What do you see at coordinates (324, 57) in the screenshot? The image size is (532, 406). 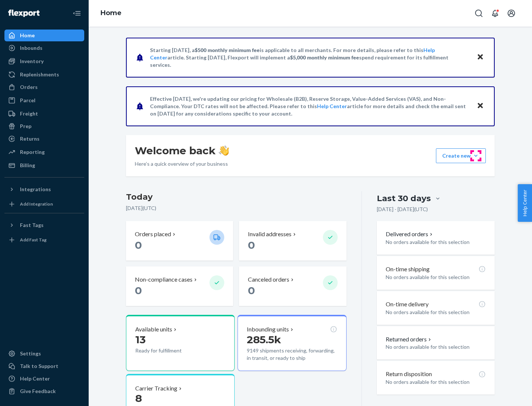 I see `span: $5,000 monthly minimum fee` at bounding box center [324, 57].